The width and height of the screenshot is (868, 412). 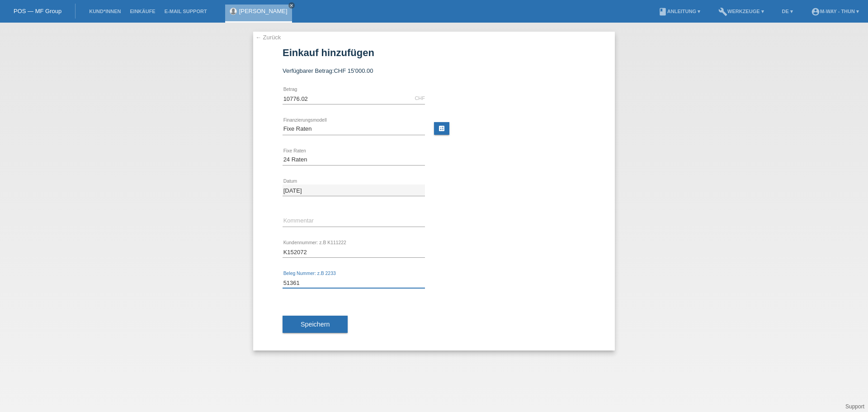 I want to click on a: calculate, so click(x=442, y=129).